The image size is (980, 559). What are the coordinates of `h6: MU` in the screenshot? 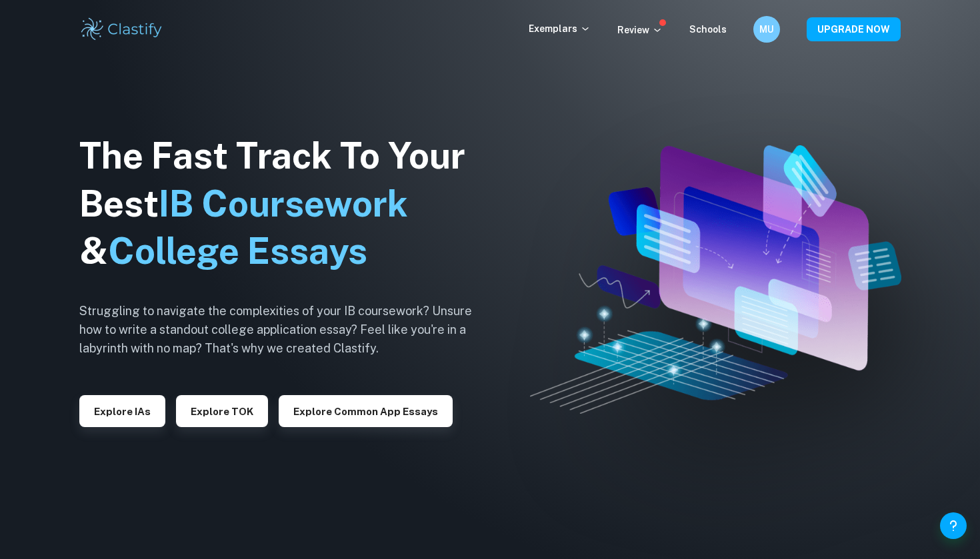 It's located at (767, 30).